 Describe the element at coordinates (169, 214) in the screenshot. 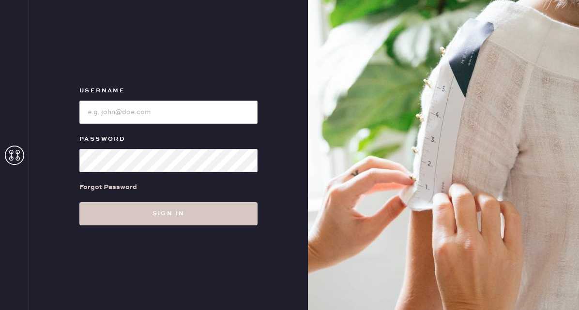

I see `button: Sign in` at that location.